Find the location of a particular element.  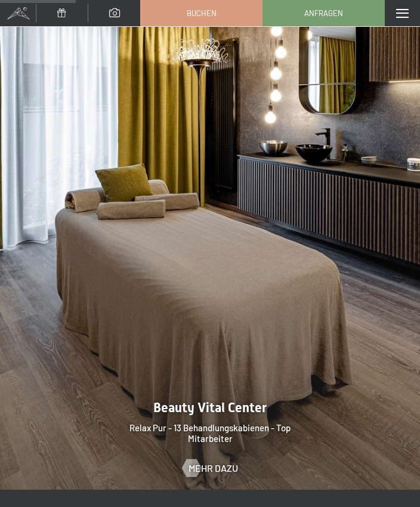

span: Anfragen is located at coordinates (323, 13).